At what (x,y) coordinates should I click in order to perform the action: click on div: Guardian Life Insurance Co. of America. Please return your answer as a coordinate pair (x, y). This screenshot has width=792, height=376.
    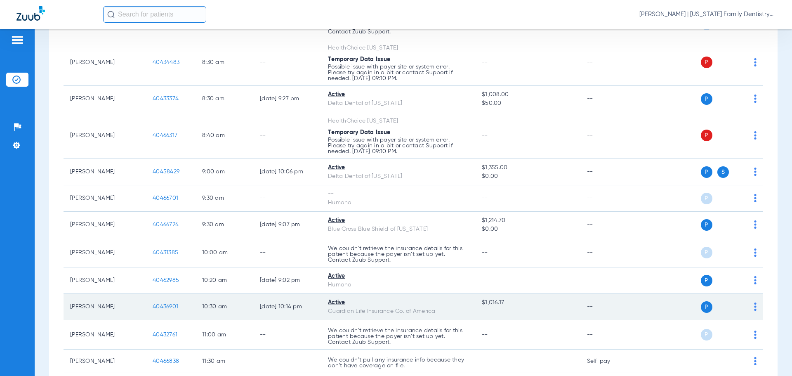
    Looking at the image, I should click on (398, 311).